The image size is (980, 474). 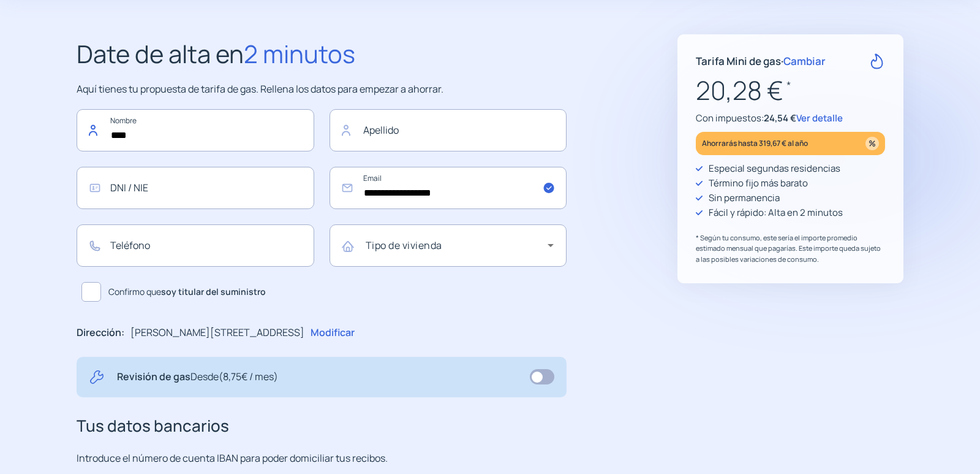 I want to click on img: rate-G.svg, so click(x=877, y=62).